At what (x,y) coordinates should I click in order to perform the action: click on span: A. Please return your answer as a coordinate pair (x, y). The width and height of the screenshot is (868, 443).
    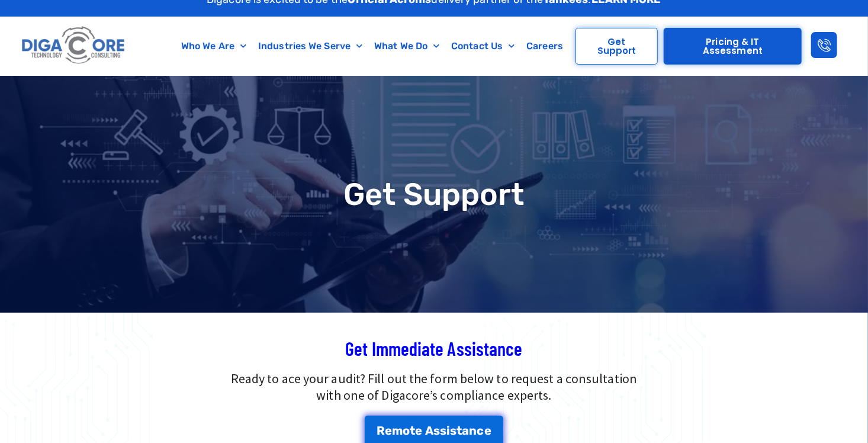
    Looking at the image, I should click on (429, 431).